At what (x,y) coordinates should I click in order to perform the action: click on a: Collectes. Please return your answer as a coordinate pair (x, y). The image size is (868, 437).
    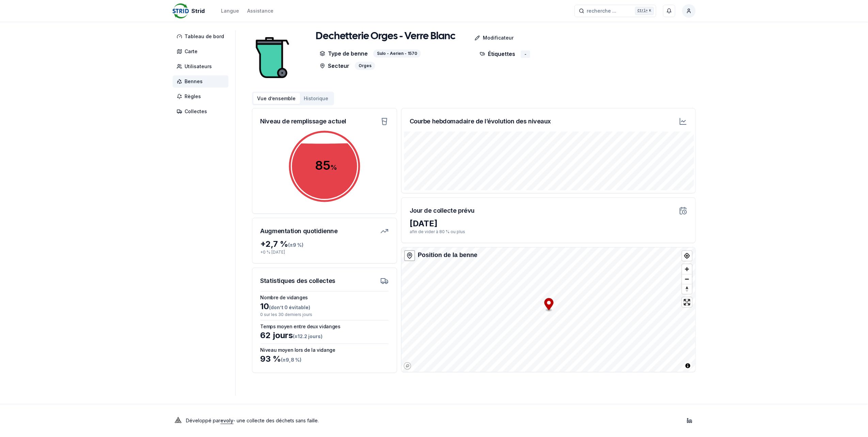
    Looking at the image, I should click on (202, 112).